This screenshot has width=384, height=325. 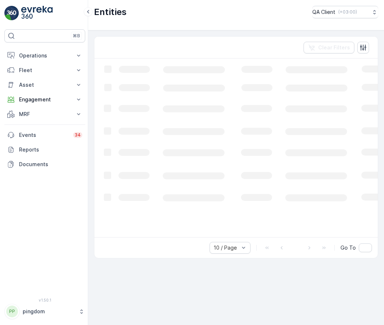 What do you see at coordinates (12, 13) in the screenshot?
I see `img: logo` at bounding box center [12, 13].